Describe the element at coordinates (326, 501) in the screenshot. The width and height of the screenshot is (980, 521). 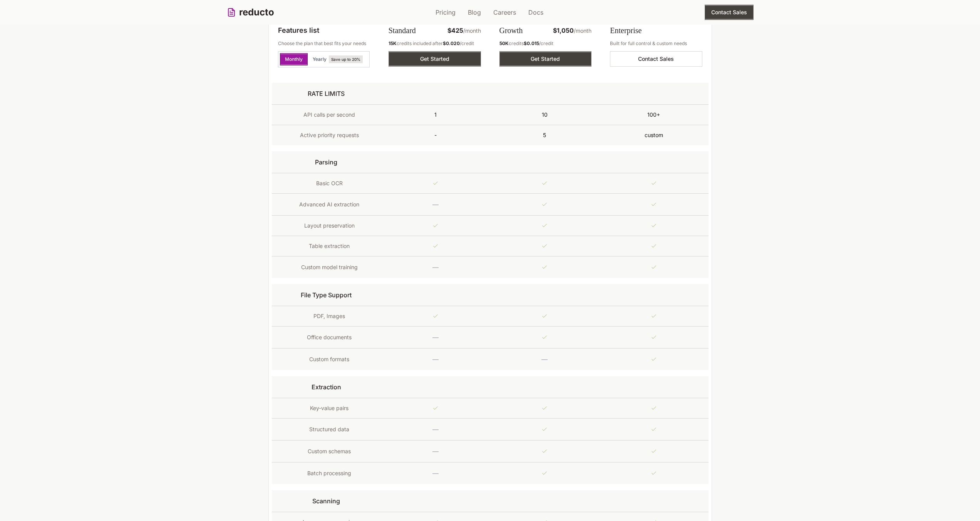
I see `td: Scanning` at that location.